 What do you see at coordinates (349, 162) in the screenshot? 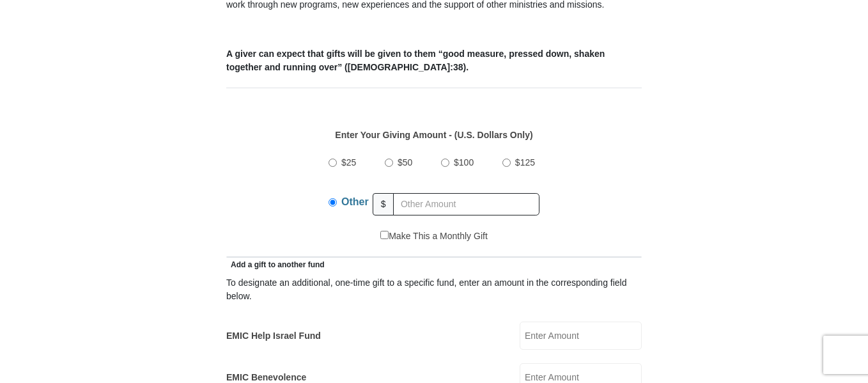
I see `span: $25` at bounding box center [349, 162].